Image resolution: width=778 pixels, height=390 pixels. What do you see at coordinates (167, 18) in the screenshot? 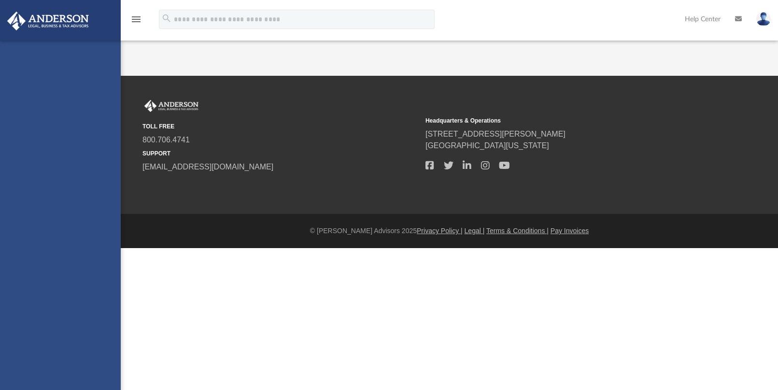
I see `i: search` at bounding box center [167, 18].